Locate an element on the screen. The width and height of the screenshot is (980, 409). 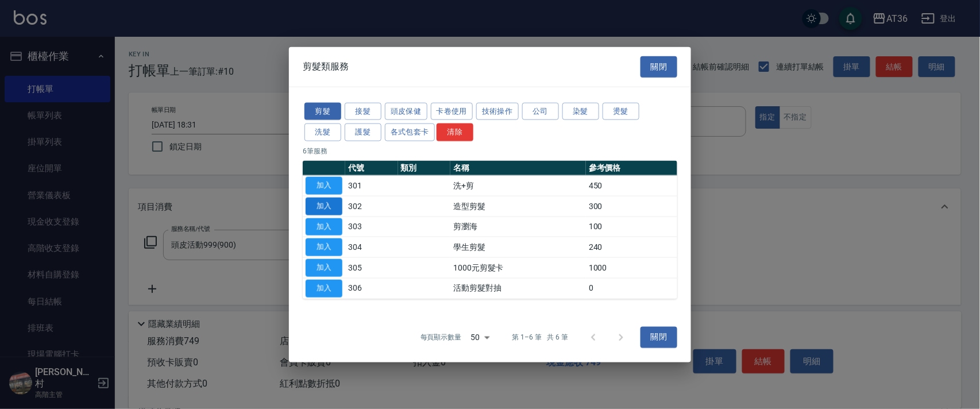
th: 類別 is located at coordinates (425, 168).